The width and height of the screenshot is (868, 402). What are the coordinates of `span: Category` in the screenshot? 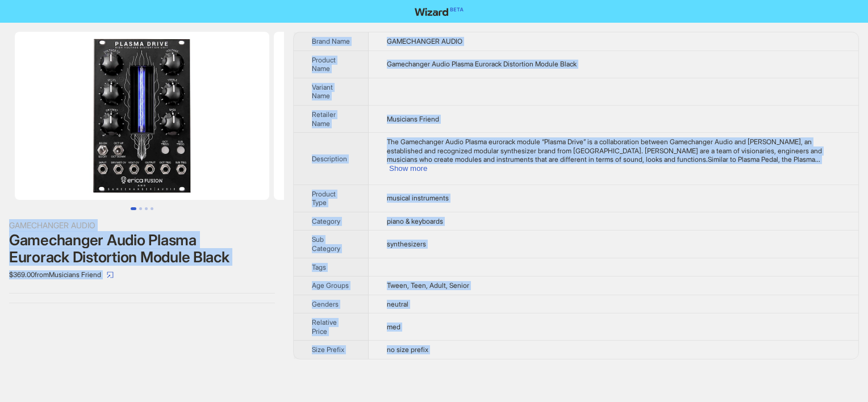 It's located at (326, 221).